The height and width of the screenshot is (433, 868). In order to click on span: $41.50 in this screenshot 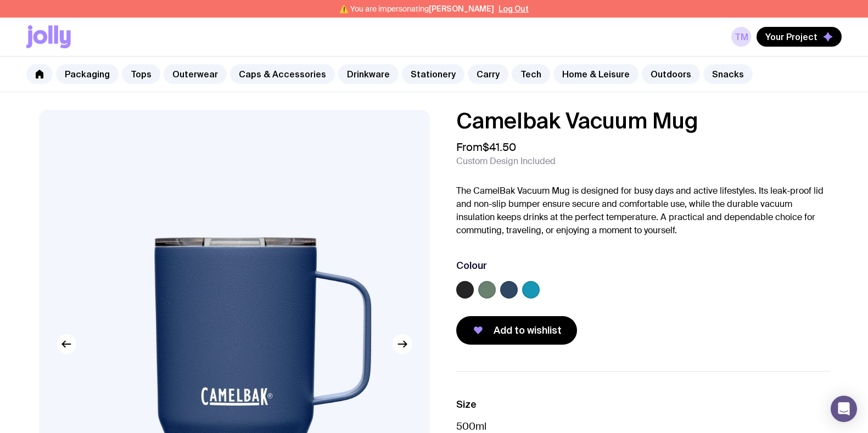, I will do `click(499, 147)`.